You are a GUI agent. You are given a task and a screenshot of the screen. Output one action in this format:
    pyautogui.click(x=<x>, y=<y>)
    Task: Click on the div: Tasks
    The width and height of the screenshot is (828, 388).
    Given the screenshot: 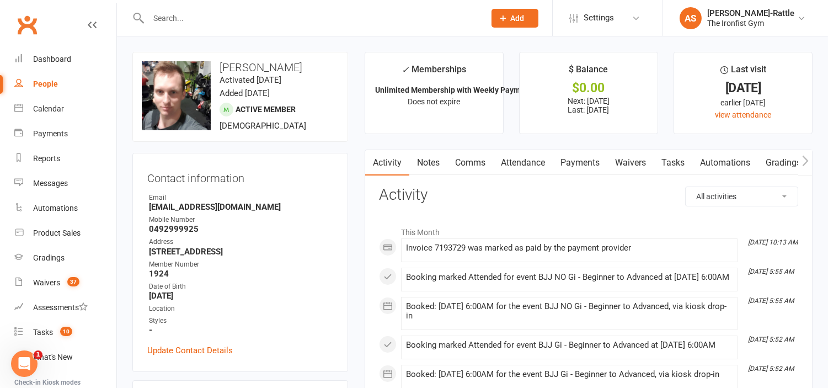 What is the action you would take?
    pyautogui.click(x=43, y=332)
    